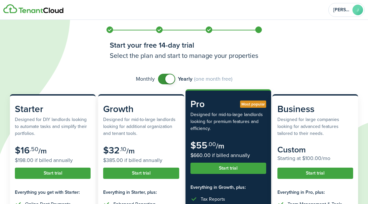  What do you see at coordinates (141, 192) in the screenshot?
I see `subscription-pricing-card-features-title: Everything in Starter, plus:` at bounding box center [141, 192].